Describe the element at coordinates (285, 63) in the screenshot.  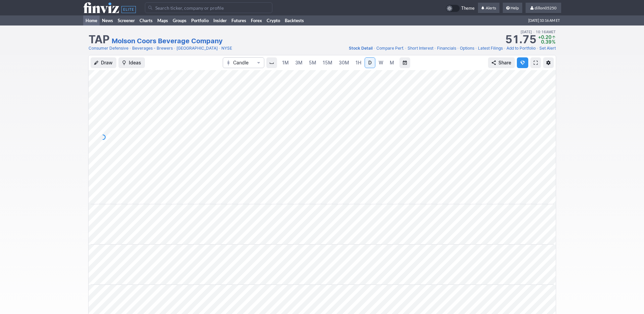
I see `a: 1M` at that location.